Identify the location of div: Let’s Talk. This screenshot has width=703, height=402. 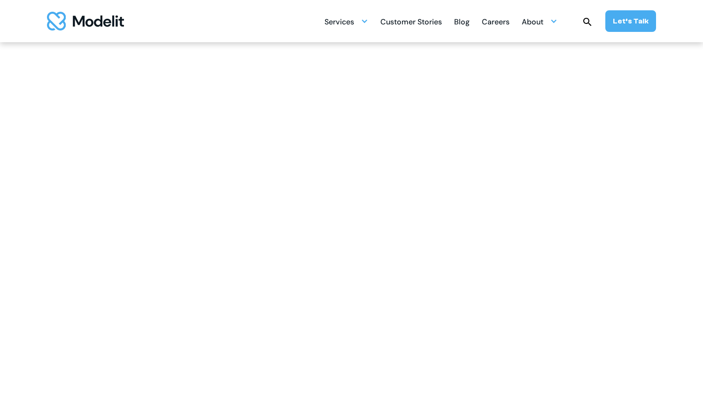
(631, 21).